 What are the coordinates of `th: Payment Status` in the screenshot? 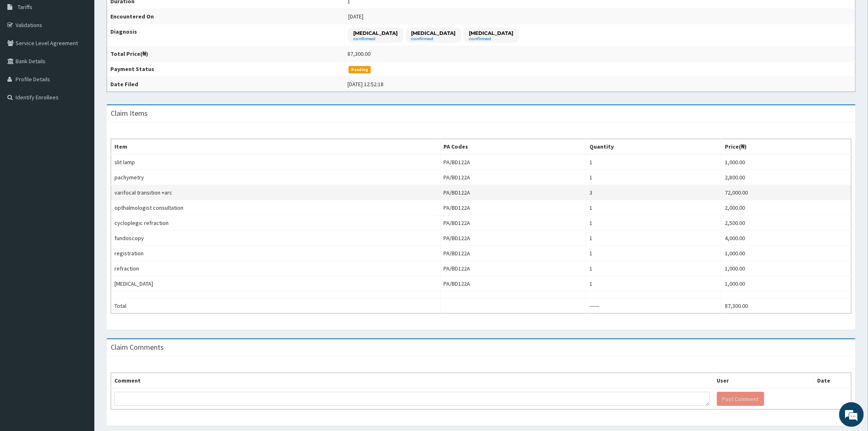 It's located at (226, 69).